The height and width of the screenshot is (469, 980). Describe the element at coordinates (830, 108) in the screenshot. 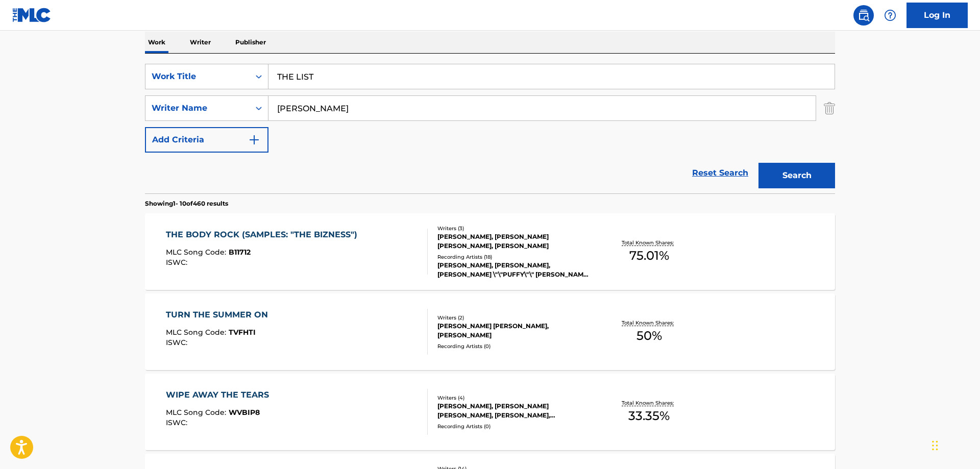

I see `img: Delete Criterion` at that location.